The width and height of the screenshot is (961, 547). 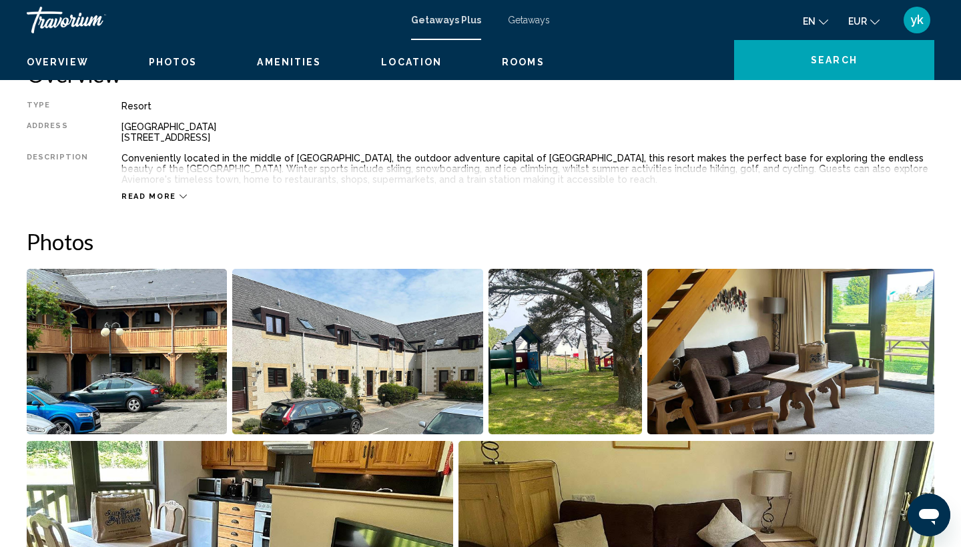 What do you see at coordinates (411, 62) in the screenshot?
I see `button: Location` at bounding box center [411, 62].